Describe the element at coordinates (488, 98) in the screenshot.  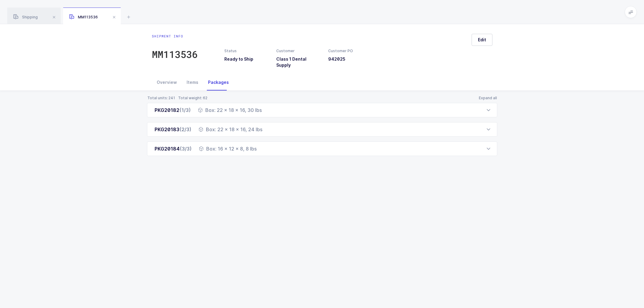
I see `button: Expand all` at that location.